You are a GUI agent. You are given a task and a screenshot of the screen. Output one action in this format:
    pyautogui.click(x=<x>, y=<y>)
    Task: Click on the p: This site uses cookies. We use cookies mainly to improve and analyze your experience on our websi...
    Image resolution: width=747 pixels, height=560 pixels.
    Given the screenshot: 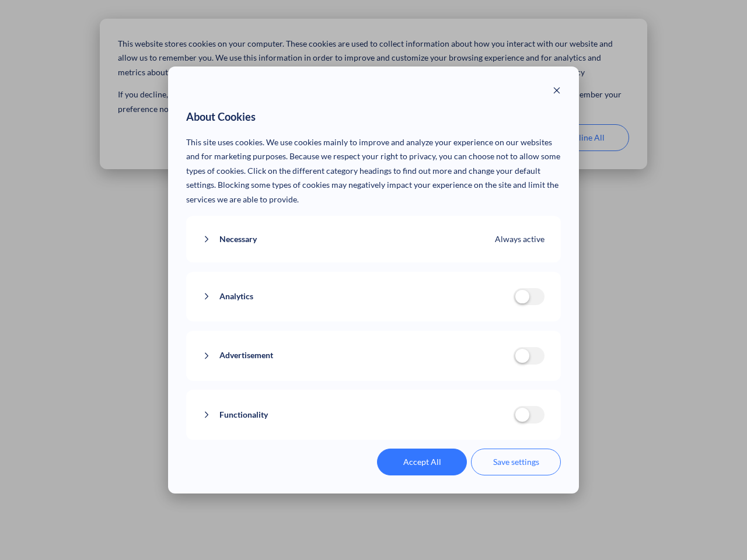 What is the action you would take?
    pyautogui.click(x=374, y=171)
    